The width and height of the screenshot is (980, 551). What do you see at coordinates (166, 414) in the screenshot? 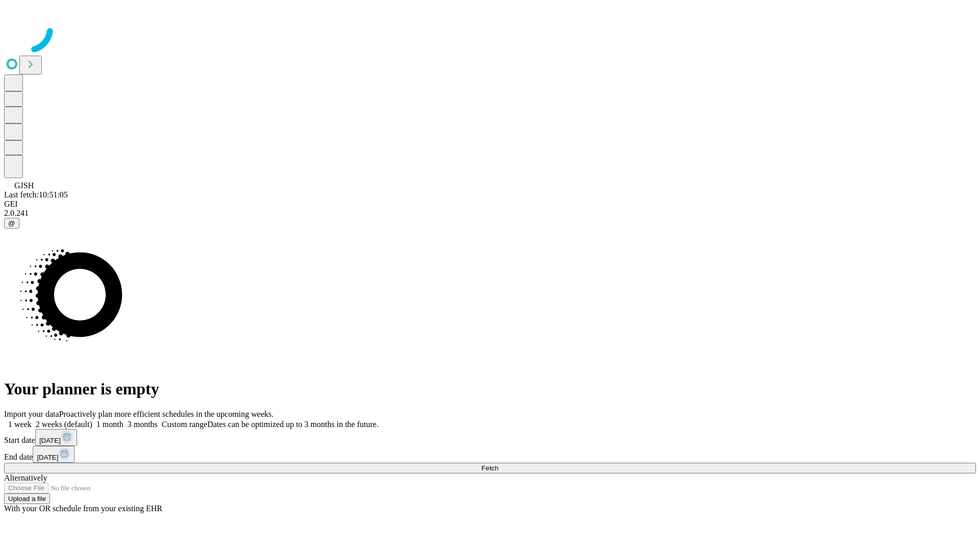
I see `span: Proactively plan more efficient schedules in the upcoming weeks.` at bounding box center [166, 414].